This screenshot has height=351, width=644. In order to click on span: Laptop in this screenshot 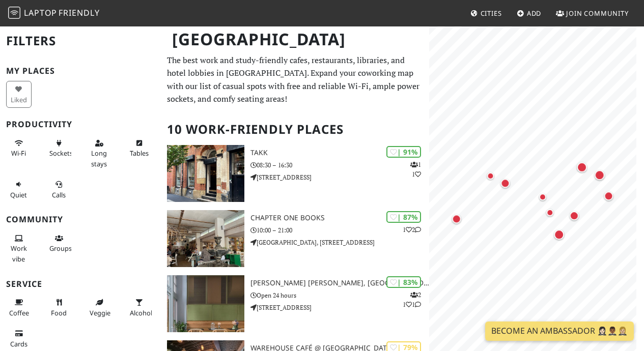, I will do `click(40, 13)`.